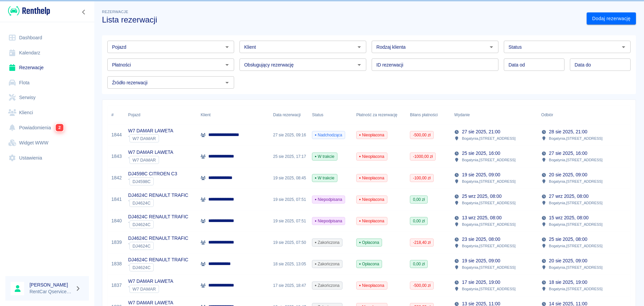 This screenshot has height=306, width=644. Describe the element at coordinates (116, 199) in the screenshot. I see `a: 1841` at that location.